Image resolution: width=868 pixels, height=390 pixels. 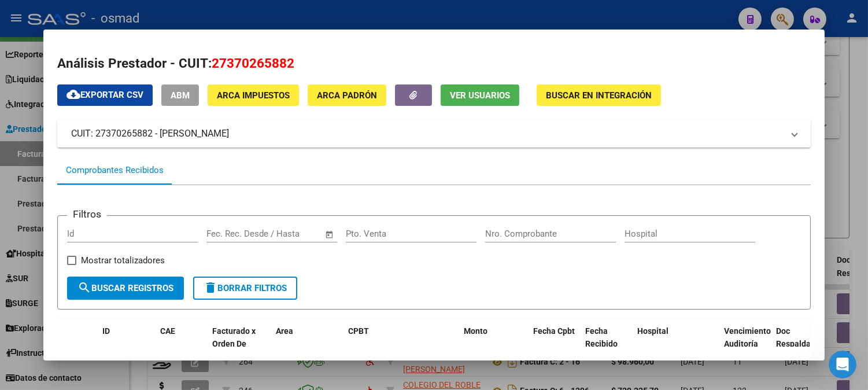 What do you see at coordinates (252, 63) in the screenshot?
I see `span: 27370265882` at bounding box center [252, 63].